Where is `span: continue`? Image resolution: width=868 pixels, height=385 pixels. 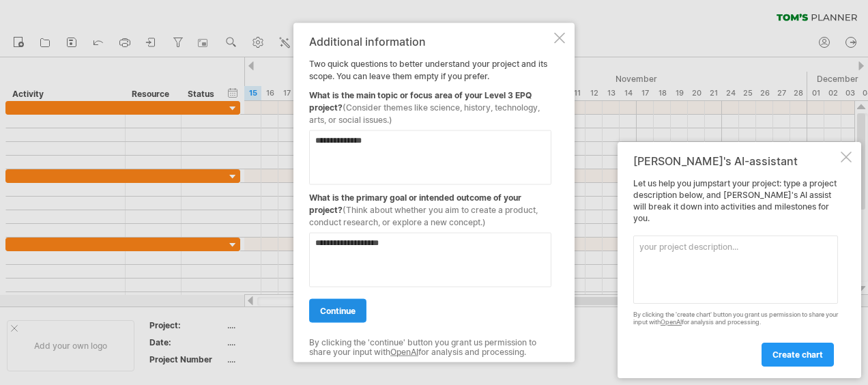
span: continue is located at coordinates (338, 311).